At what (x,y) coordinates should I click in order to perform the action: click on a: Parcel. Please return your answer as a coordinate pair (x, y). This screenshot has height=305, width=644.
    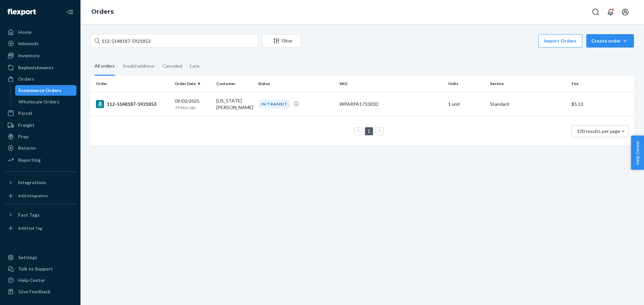
    Looking at the image, I should click on (40, 113).